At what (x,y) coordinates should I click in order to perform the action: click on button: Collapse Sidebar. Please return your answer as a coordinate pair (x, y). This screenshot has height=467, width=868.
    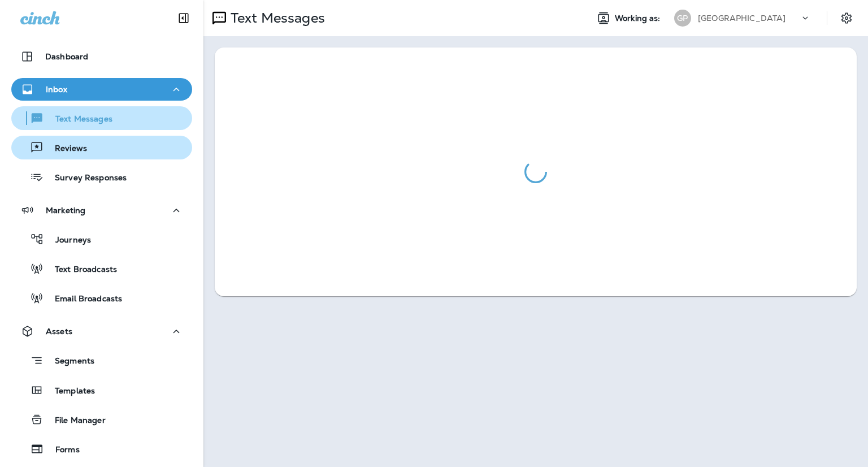
    Looking at the image, I should click on (183, 18).